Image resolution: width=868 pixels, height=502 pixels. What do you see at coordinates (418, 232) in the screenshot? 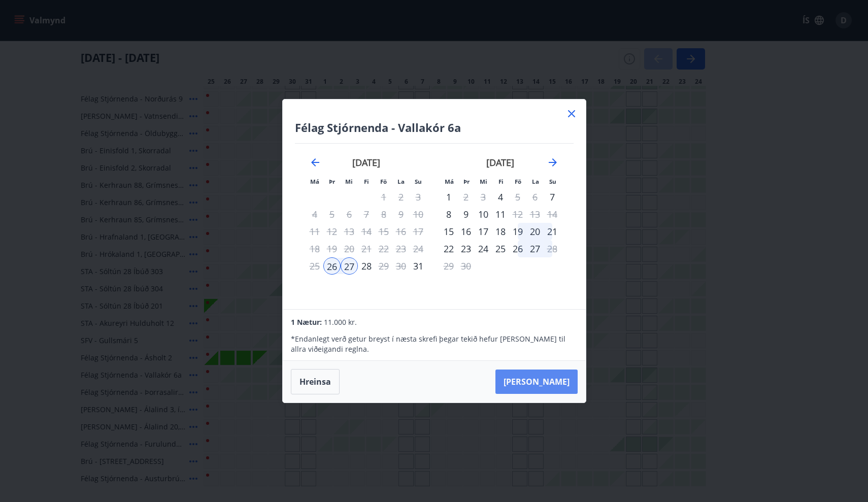
I see `td: Not available. sunnudagur, 17. ágúst 2025` at bounding box center [418, 232].